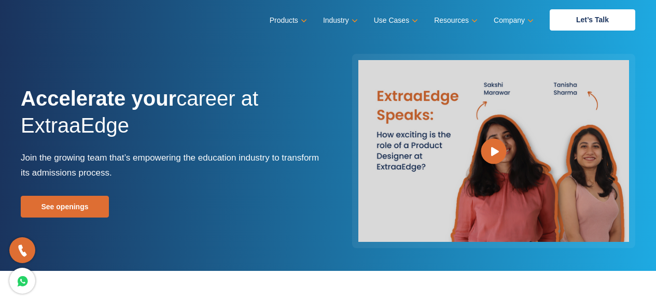 The width and height of the screenshot is (656, 303). I want to click on a: Products, so click(287, 20).